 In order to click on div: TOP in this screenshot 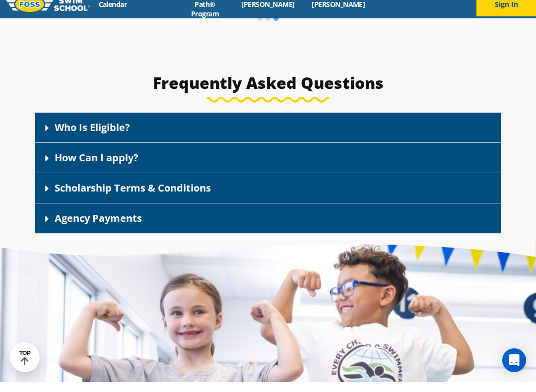, I will do `click(25, 367)`.